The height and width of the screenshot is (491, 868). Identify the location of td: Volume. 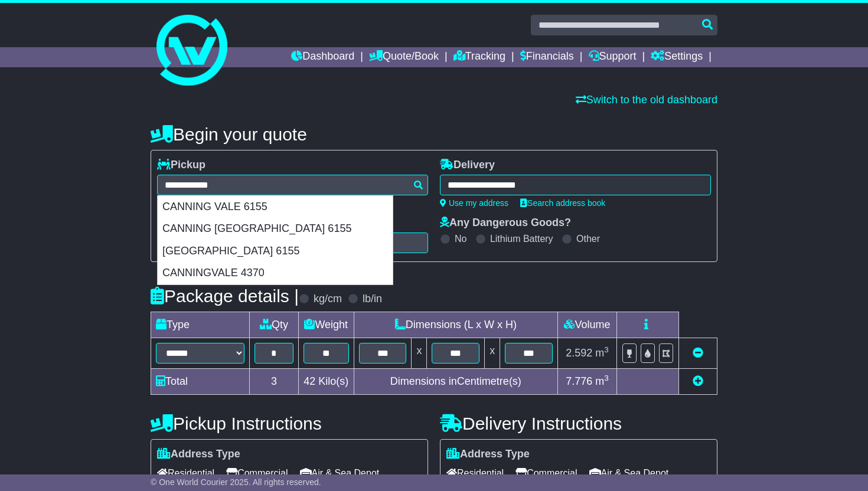
(587, 325).